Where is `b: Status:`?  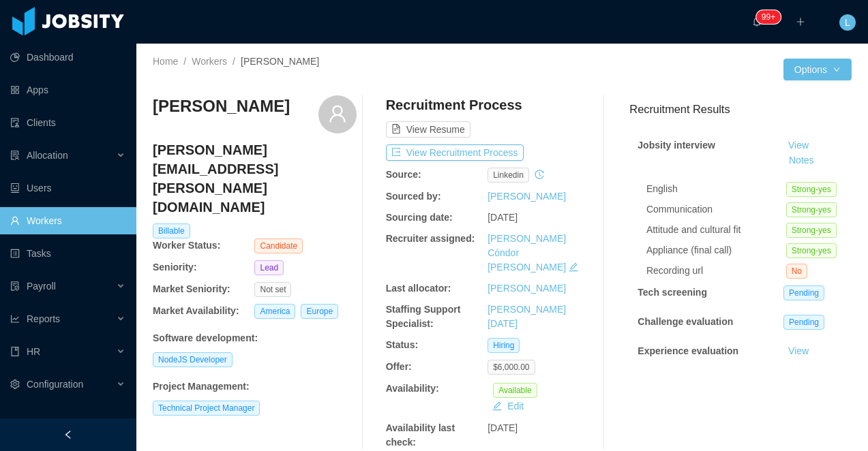
b: Status: is located at coordinates (401, 345).